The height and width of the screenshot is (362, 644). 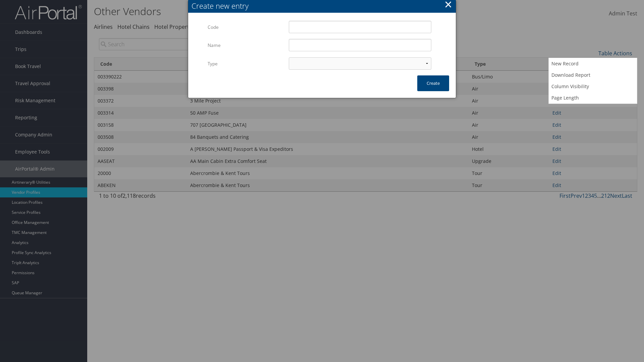 What do you see at coordinates (593, 64) in the screenshot?
I see `a: New Record` at bounding box center [593, 64].